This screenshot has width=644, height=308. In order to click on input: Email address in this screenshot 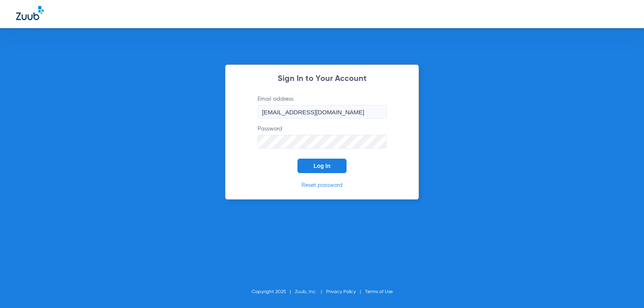, I will do `click(322, 112)`.